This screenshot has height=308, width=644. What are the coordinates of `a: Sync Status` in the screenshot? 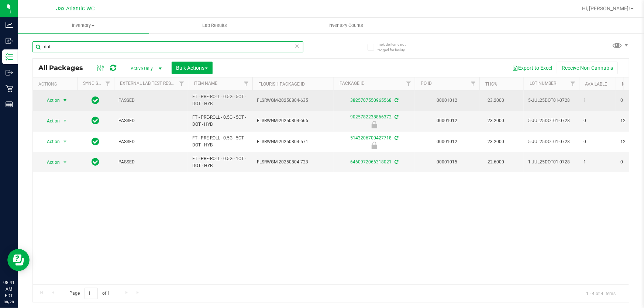 It's located at (97, 83).